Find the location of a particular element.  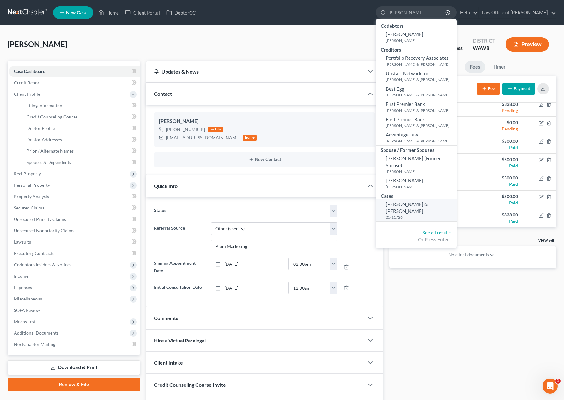

a: Download & Print is located at coordinates (74, 367).